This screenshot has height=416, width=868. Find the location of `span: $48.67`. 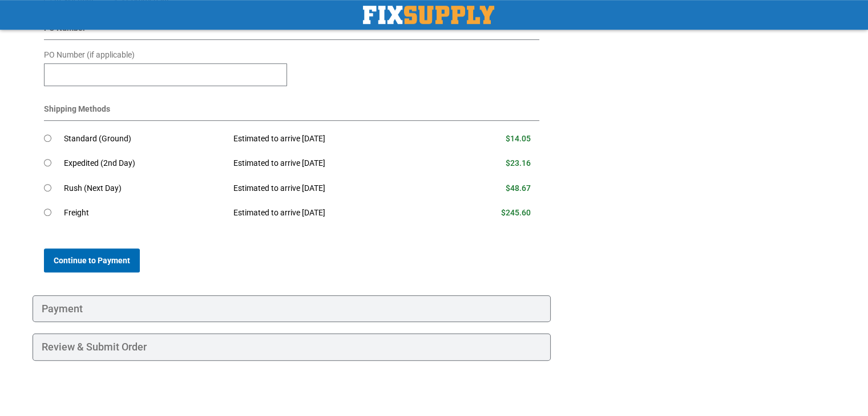

span: $48.67 is located at coordinates (518, 188).